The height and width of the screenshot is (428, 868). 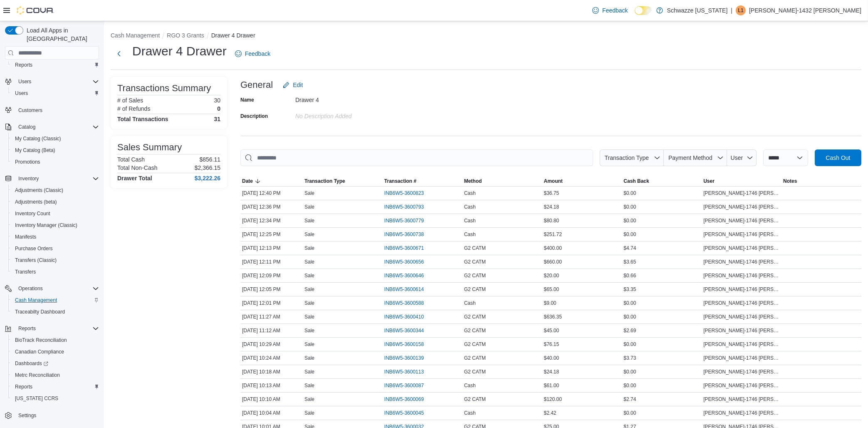 I want to click on span: Traceabilty Dashboard, so click(x=55, y=312).